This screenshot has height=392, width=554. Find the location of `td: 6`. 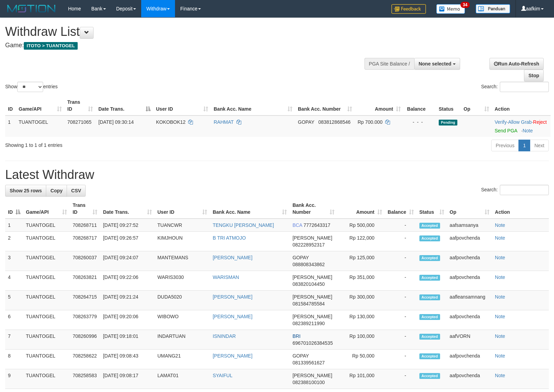

td: 6 is located at coordinates (14, 320).